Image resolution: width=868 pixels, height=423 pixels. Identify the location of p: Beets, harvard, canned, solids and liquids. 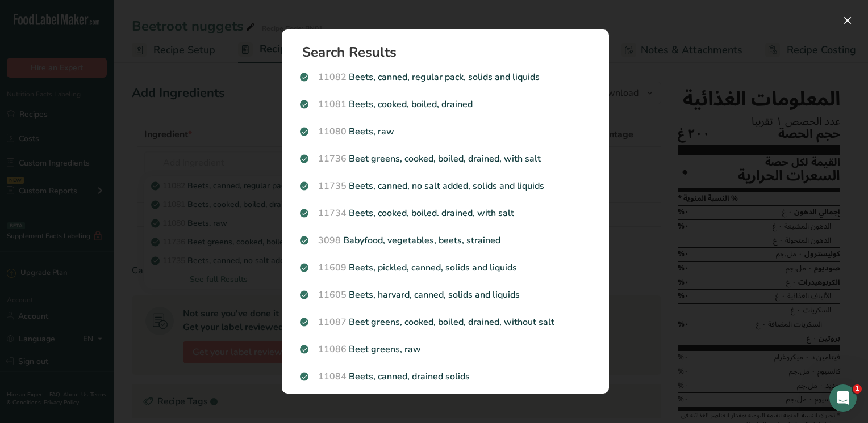
(446, 294).